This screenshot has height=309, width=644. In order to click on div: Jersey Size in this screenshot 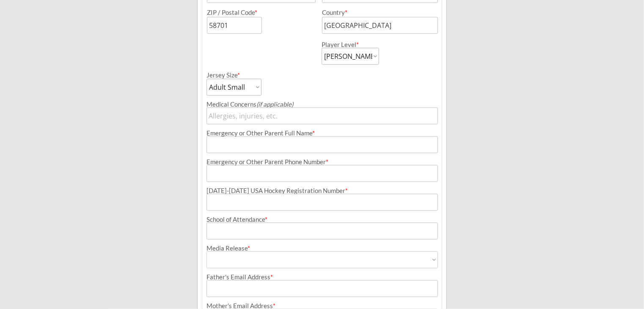, I will do `click(228, 75)`.